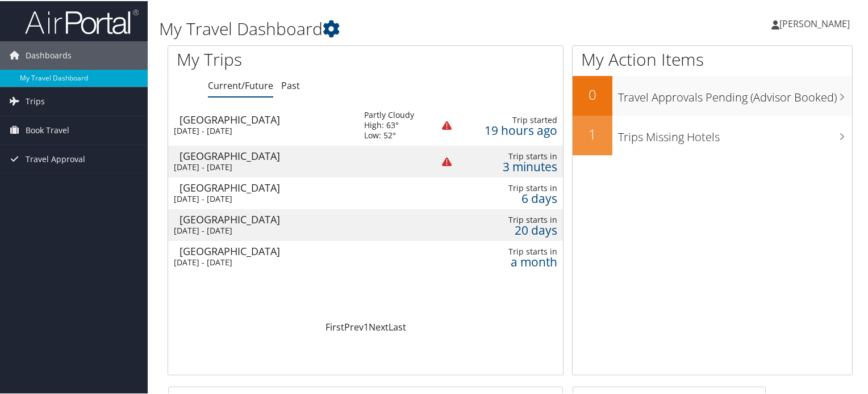 The image size is (868, 394). What do you see at coordinates (389, 135) in the screenshot?
I see `div: Low: 52°` at bounding box center [389, 135].